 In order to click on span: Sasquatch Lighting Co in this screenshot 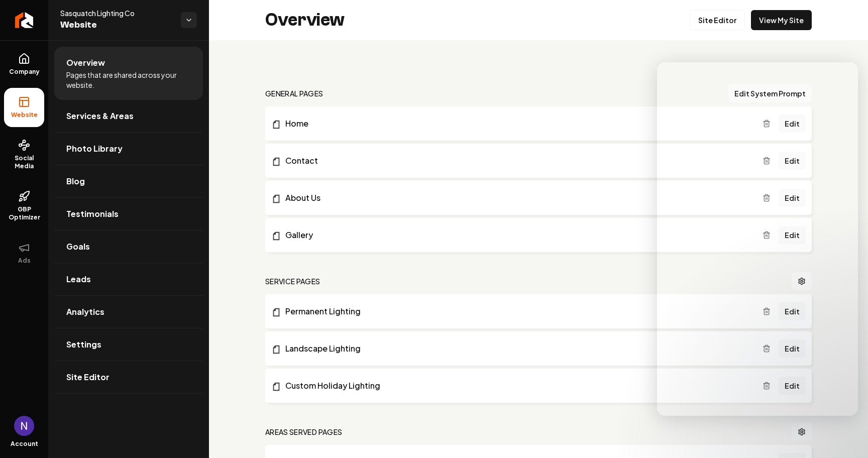, I will do `click(117, 13)`.